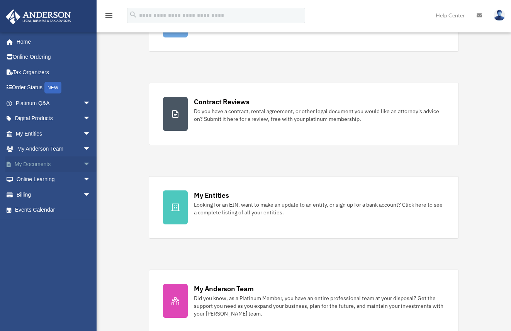  I want to click on i: search, so click(133, 15).